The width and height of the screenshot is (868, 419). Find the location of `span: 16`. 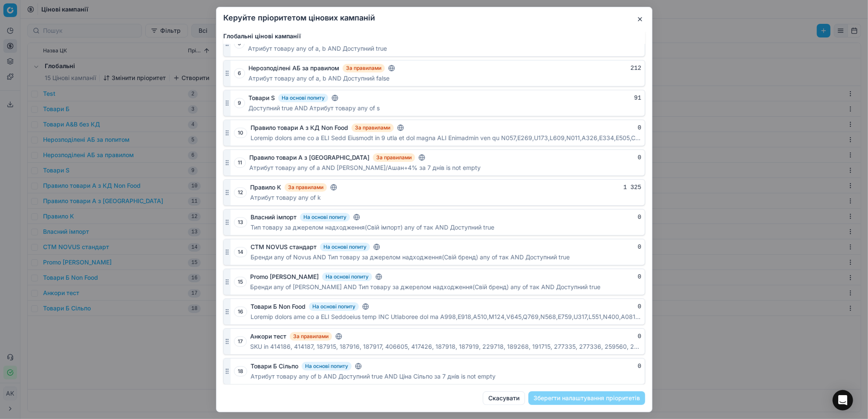

span: 16 is located at coordinates (240, 312).